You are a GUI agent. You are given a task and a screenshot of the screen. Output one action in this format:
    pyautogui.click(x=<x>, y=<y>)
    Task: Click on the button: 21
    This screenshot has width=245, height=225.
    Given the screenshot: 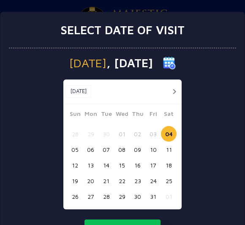 What is the action you would take?
    pyautogui.click(x=106, y=180)
    